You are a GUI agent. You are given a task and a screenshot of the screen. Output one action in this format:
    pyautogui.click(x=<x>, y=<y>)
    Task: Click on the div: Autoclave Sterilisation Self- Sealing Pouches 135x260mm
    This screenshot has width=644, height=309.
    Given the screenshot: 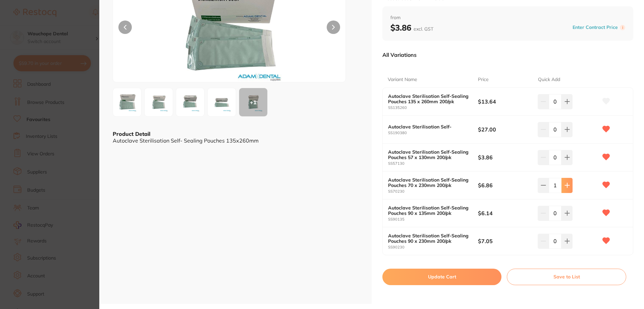 What is the action you would take?
    pyautogui.click(x=235, y=141)
    